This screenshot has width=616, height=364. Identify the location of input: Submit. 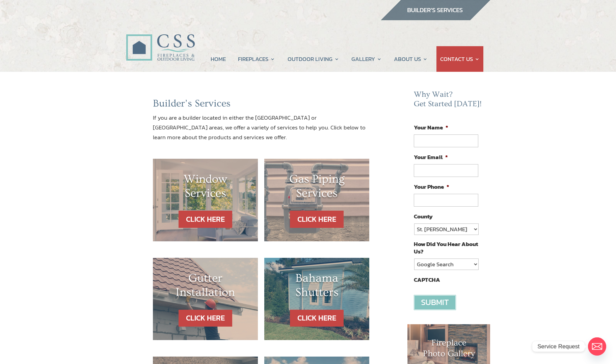
(435, 302).